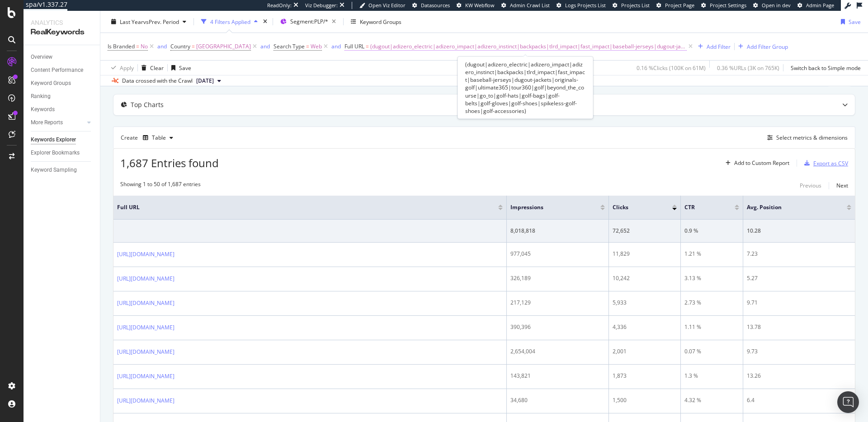  I want to click on div: 1,500, so click(645, 401).